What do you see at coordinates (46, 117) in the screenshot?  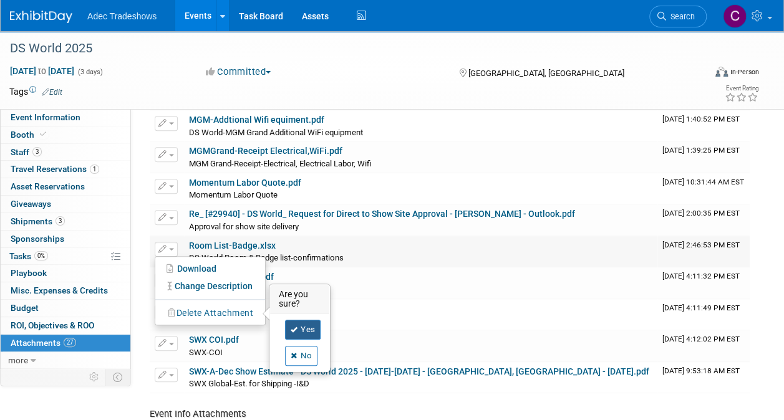 I see `span: Event Information` at bounding box center [46, 117].